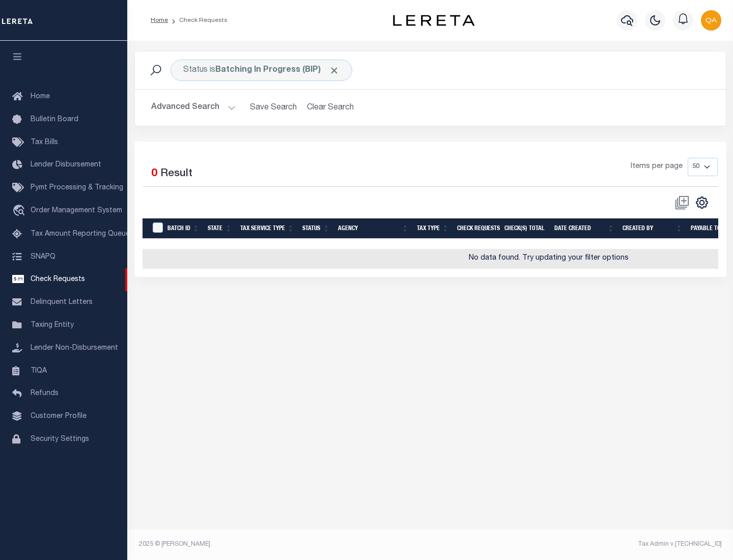 Image resolution: width=733 pixels, height=560 pixels. I want to click on th: Agency: activate to sort column ascending, so click(373, 229).